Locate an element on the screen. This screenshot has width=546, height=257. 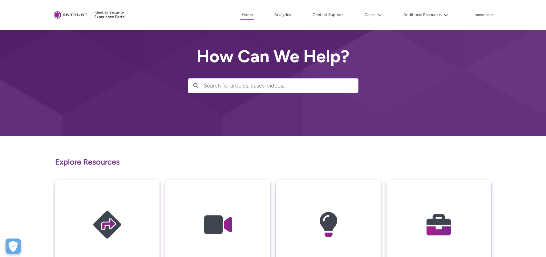
button: Cases is located at coordinates (373, 15).